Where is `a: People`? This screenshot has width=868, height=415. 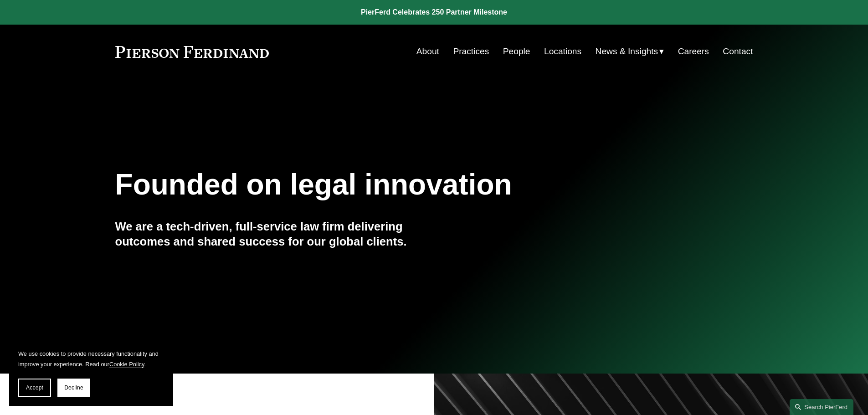 a: People is located at coordinates (517, 52).